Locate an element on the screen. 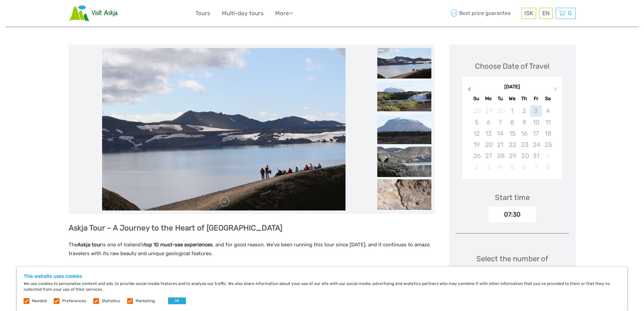  img: d20f2d27993b4fd4a5e2af6a341d7455_slider_thumbnail.jpg is located at coordinates (404, 129).